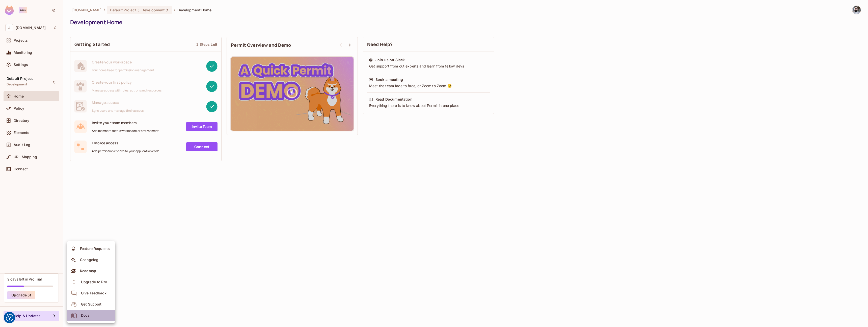 The width and height of the screenshot is (868, 327). Describe the element at coordinates (89, 259) in the screenshot. I see `div: Changelog` at that location.